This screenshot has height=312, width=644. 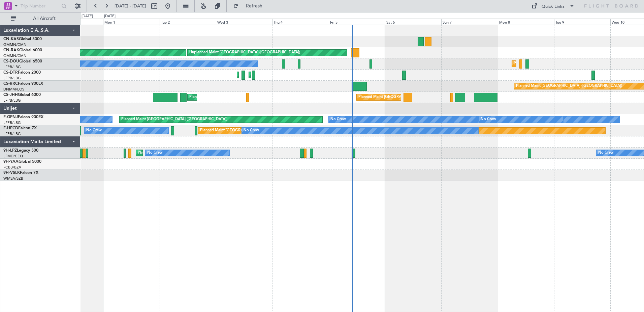 What do you see at coordinates (250, 6) in the screenshot?
I see `button: Refresh` at bounding box center [250, 6].